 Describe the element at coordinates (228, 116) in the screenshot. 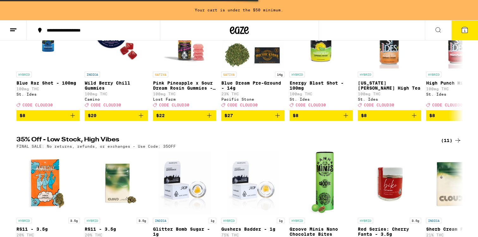

I see `span: $27` at that location.